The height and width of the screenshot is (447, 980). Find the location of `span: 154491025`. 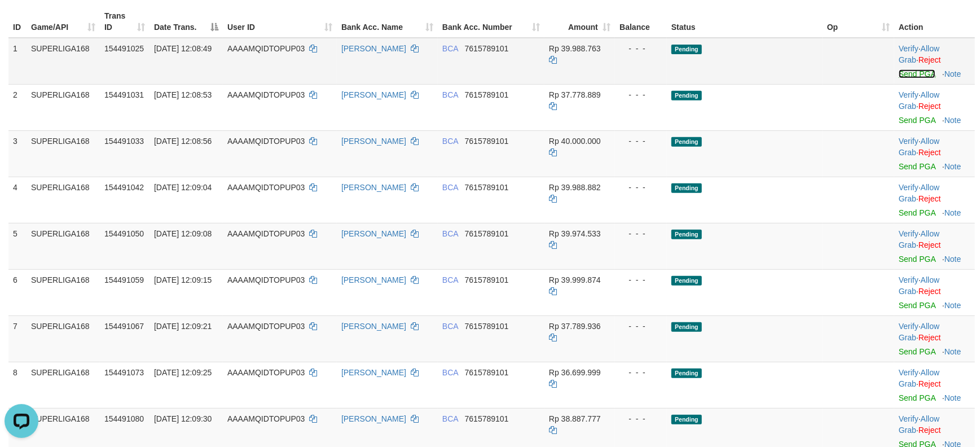

span: 154491025 is located at coordinates (124, 49).